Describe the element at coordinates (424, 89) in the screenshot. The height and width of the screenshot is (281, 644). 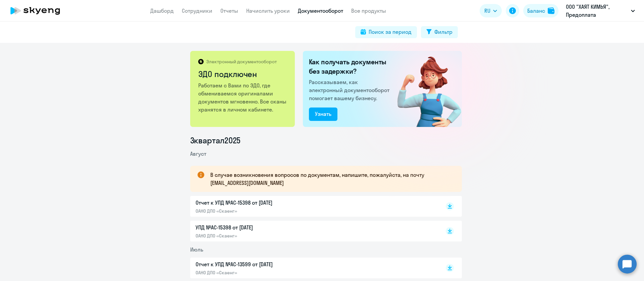
I see `img: connected` at that location.